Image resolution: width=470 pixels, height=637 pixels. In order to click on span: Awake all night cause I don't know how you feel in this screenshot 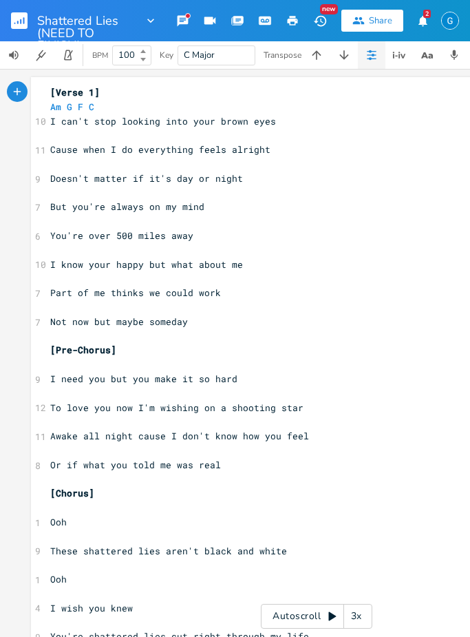, I will do `click(180, 436)`.